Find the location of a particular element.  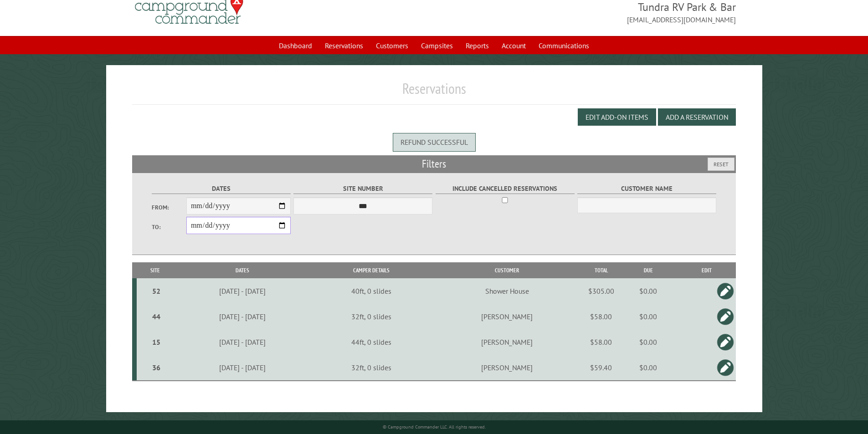

a: Dashboard is located at coordinates (295, 46).